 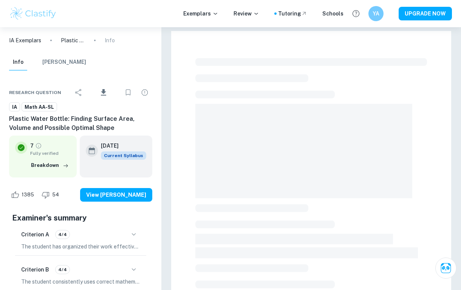 I want to click on p: Plastic Water Bottle: Finding Surface Area, Volume and Possible Optimal Shape, so click(x=73, y=40).